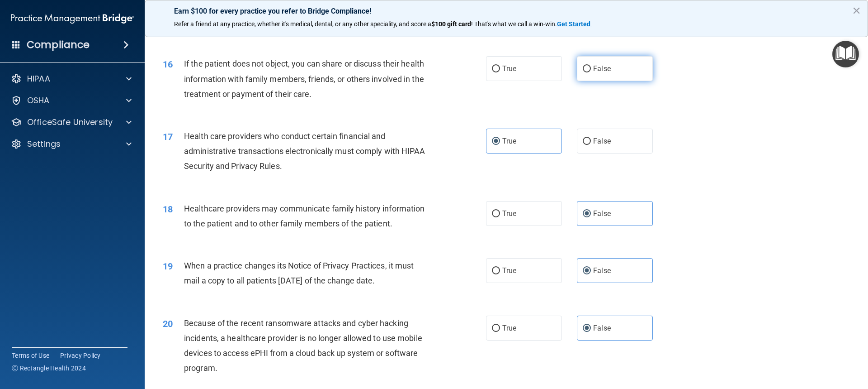  Describe the element at coordinates (58, 45) in the screenshot. I see `h4: Compliance` at that location.